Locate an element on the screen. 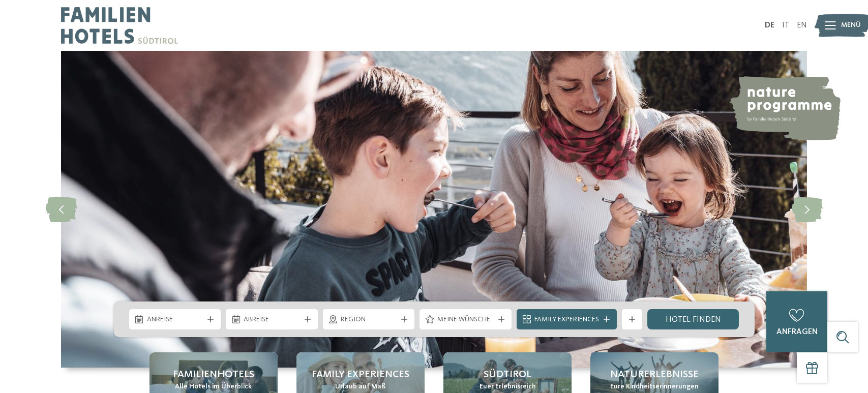 This screenshot has height=393, width=868. img: Familienhotels Südtirol: The happy family places is located at coordinates (434, 209).